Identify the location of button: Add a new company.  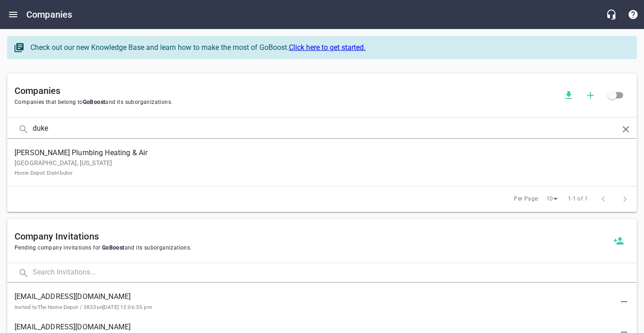
(591, 95).